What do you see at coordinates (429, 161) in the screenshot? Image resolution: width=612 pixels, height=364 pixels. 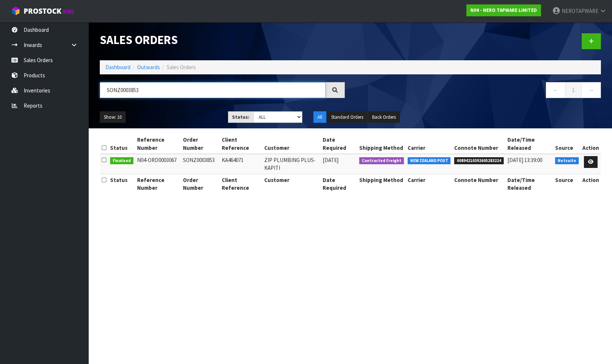 I see `span: NEW ZEALAND POST` at bounding box center [429, 161].